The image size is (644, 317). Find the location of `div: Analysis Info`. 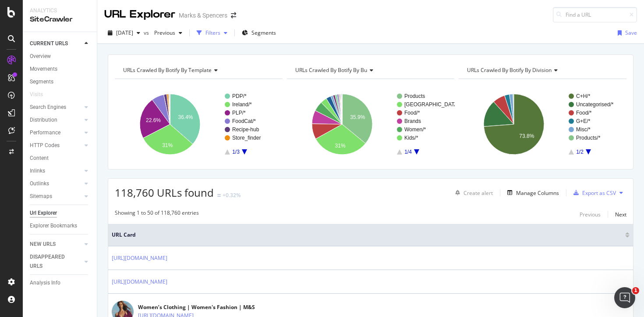

div: Analysis Info is located at coordinates (45, 283).